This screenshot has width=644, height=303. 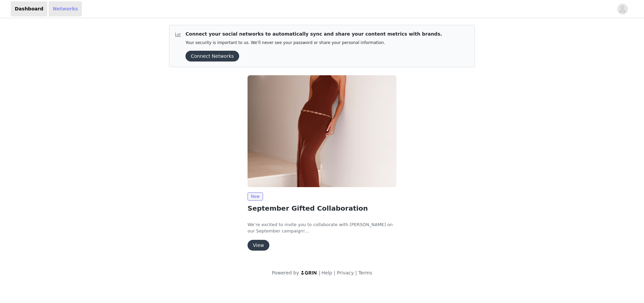 What do you see at coordinates (28, 9) in the screenshot?
I see `a: Dashboard` at bounding box center [28, 9].